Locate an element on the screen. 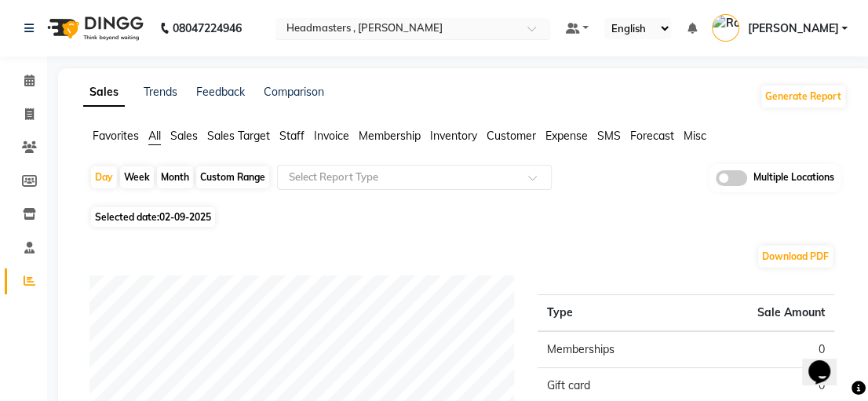 Image resolution: width=868 pixels, height=401 pixels. b: 08047224946 is located at coordinates (207, 28).